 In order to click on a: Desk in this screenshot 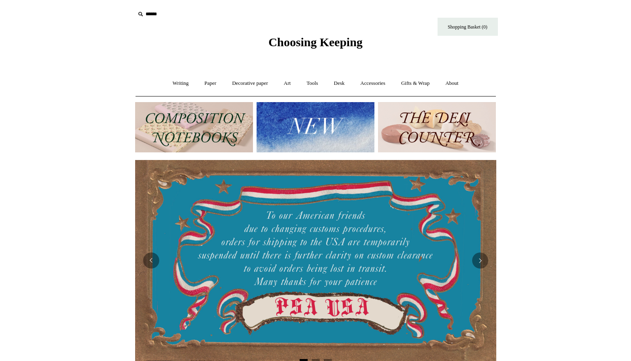, I will do `click(339, 83)`.